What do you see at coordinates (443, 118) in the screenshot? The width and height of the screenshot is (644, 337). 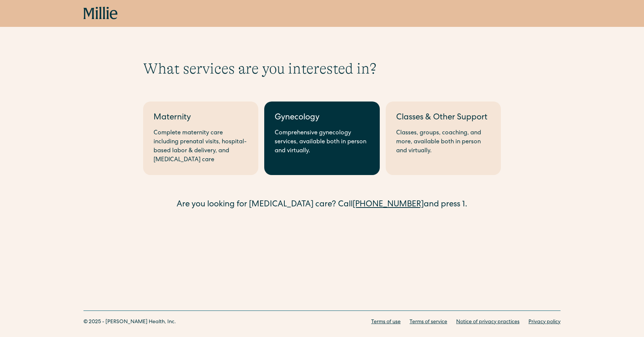 I see `div: Classes & Other Support` at bounding box center [443, 118].